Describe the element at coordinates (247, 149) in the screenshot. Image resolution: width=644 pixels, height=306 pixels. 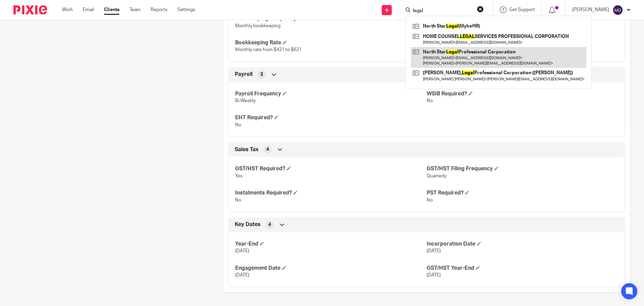
I see `span: Sales Tax` at that location.